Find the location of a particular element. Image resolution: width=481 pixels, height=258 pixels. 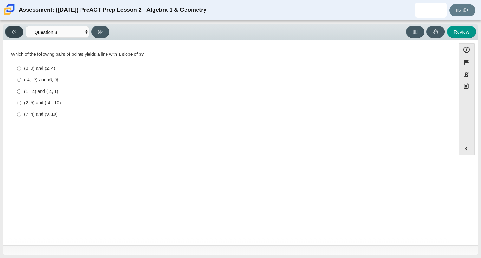

a: Carmen School of Science & Technology is located at coordinates (9, 14).